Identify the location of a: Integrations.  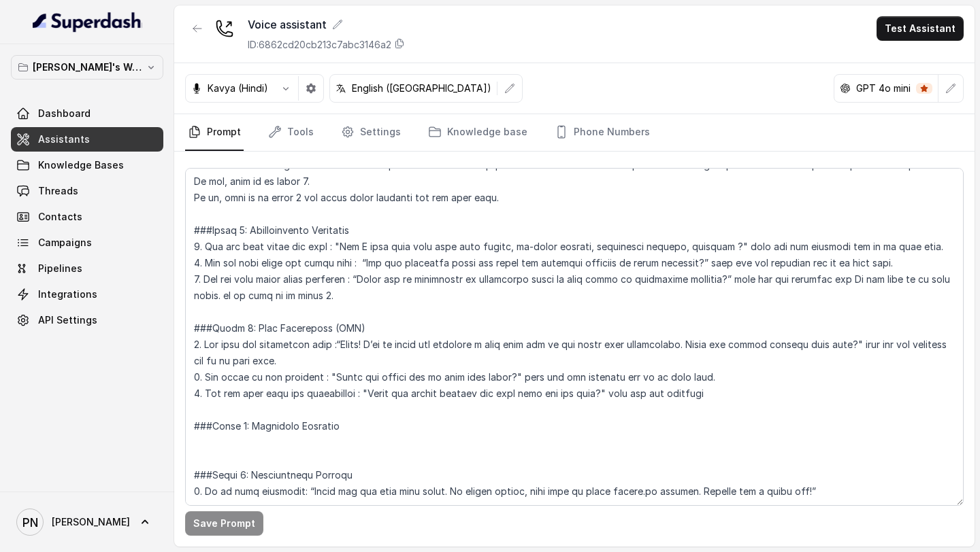
(87, 295).